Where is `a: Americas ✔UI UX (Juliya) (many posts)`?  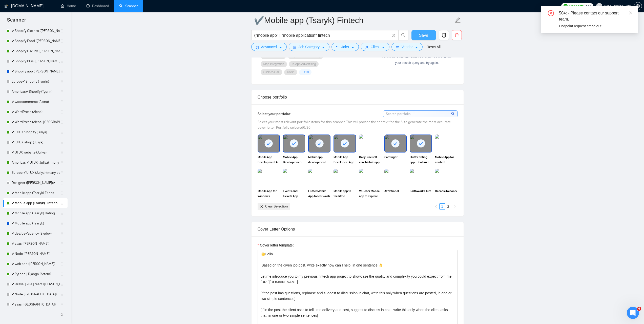 a: Americas ✔UI UX (Juliya) (many posts) is located at coordinates (35, 162).